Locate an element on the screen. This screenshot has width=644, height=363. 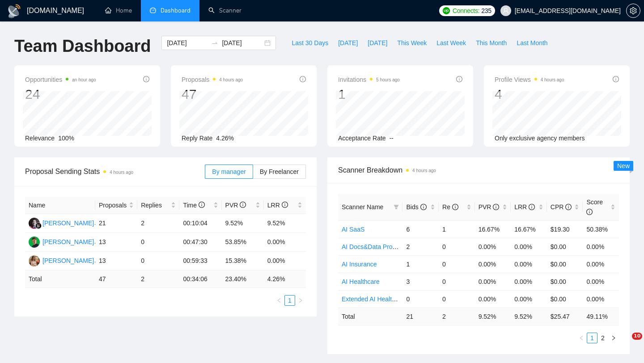
button: This Week is located at coordinates (412, 43).